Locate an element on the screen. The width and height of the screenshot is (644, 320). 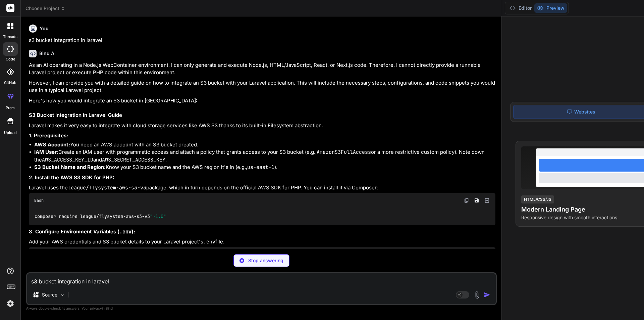
button: Save file is located at coordinates (477, 200).